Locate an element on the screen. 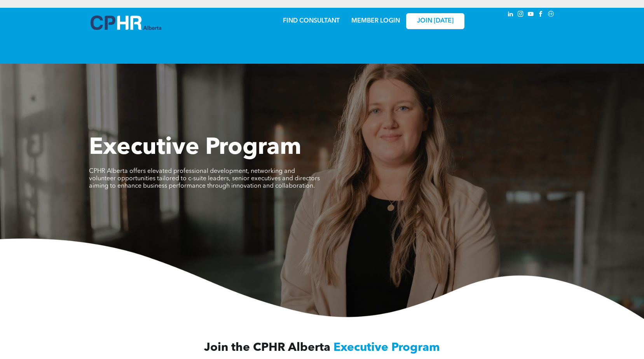  a: linkedin is located at coordinates (511, 15).